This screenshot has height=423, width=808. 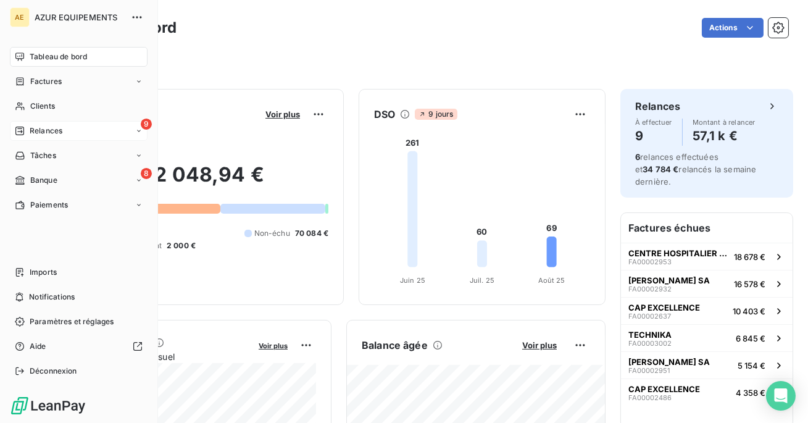 I want to click on span: Non-échu, so click(x=272, y=233).